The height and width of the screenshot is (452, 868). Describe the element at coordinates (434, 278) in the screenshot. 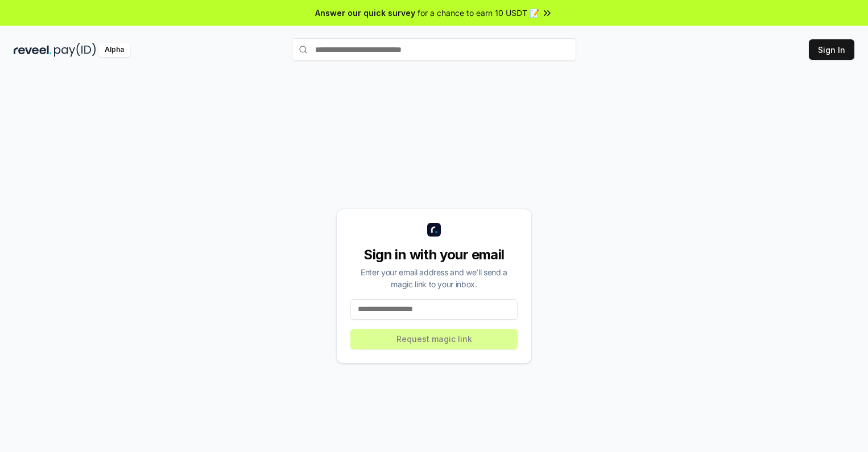

I see `div: Enter your email address and we’ll send a magic link to your inbox.` at that location.